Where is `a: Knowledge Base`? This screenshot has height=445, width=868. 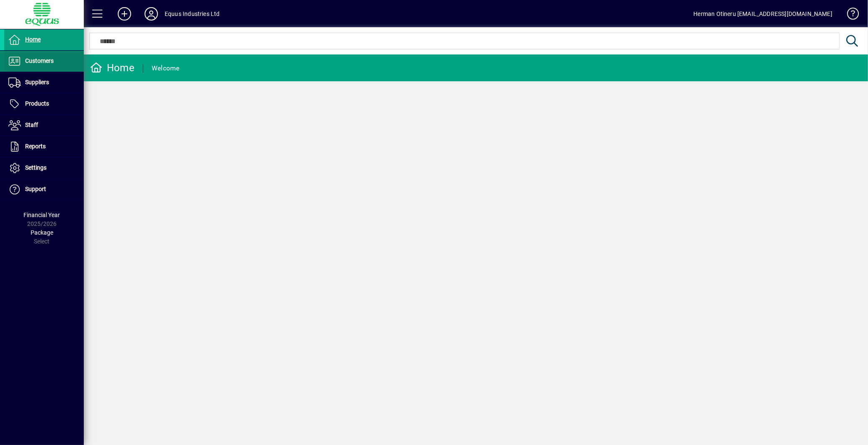
a: Knowledge Base is located at coordinates (849, 15).